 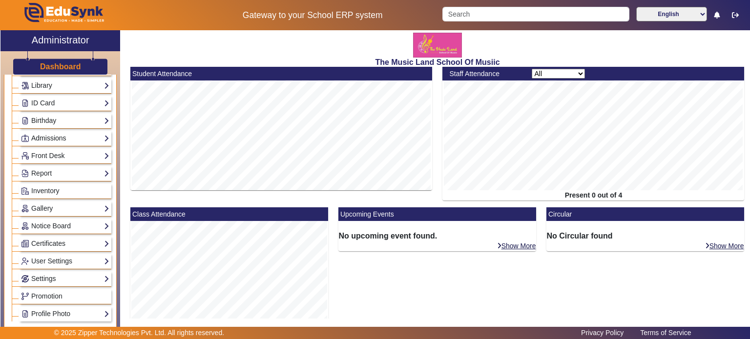 What do you see at coordinates (437, 214) in the screenshot?
I see `mat-card-header: Upcoming Events` at bounding box center [437, 214].